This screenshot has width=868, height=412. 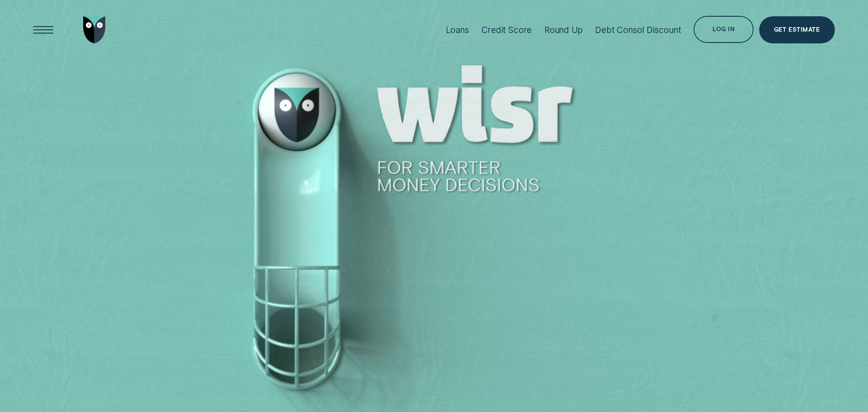 What do you see at coordinates (797, 30) in the screenshot?
I see `a: Get Estimate` at bounding box center [797, 30].